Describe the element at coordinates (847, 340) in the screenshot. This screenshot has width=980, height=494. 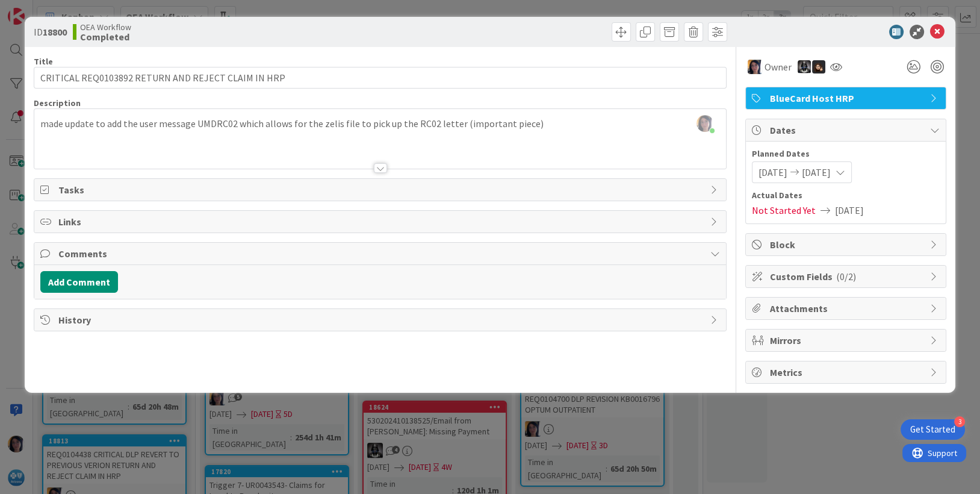
I see `span: Mirrors` at that location.